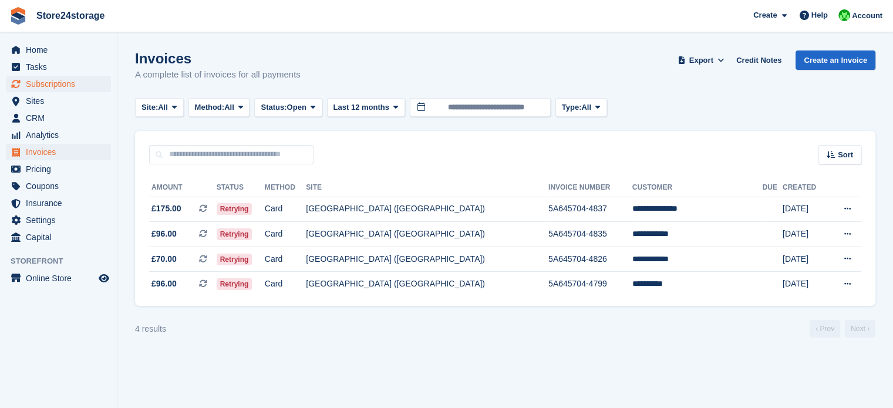 The height and width of the screenshot is (408, 893). Describe the element at coordinates (70, 15) in the screenshot. I see `a: Store24storage` at that location.